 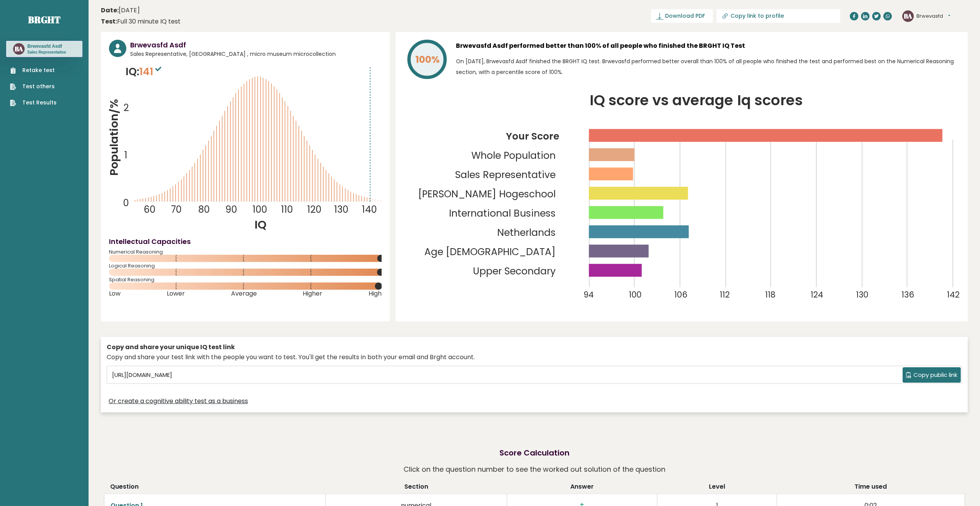 I want to click on p: Click on the question number to see the worked out solution of the question, so click(x=534, y=469).